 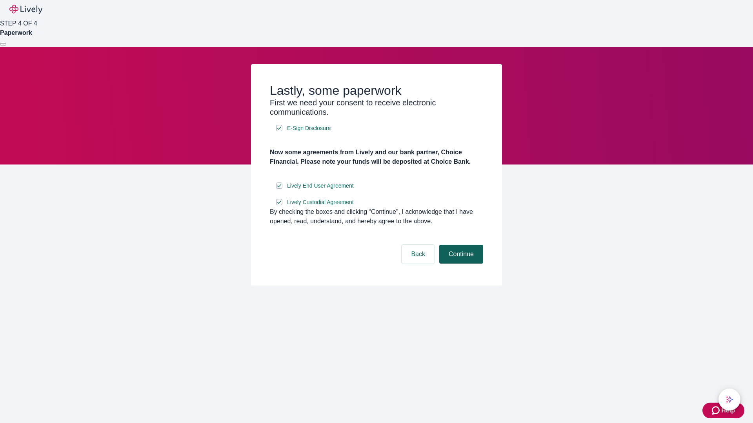 I want to click on svg: Zendesk support icon, so click(x=716, y=411).